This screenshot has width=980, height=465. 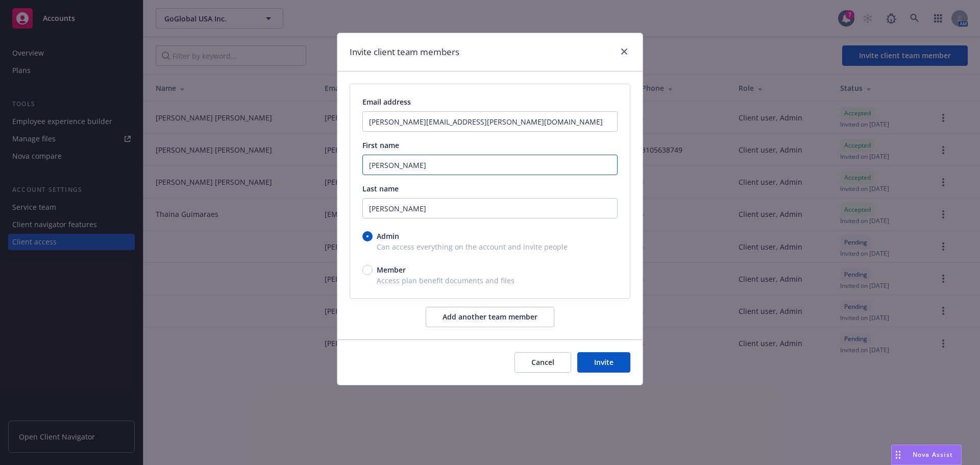 I want to click on span: Member, so click(x=391, y=270).